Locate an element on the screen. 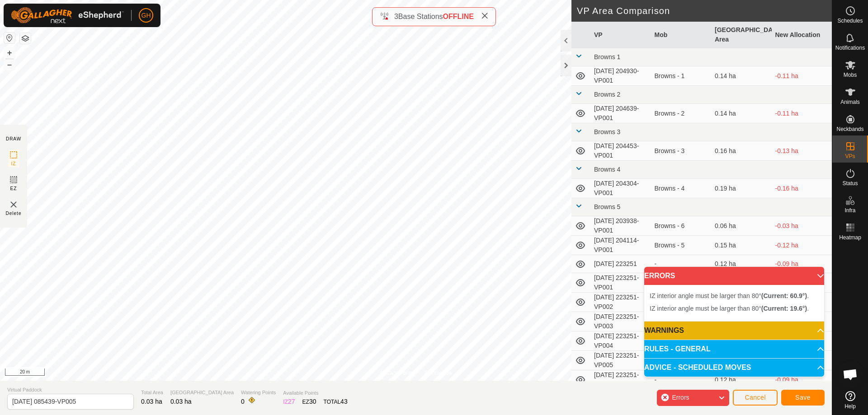 The width and height of the screenshot is (868, 415). span: Status is located at coordinates (849, 184).